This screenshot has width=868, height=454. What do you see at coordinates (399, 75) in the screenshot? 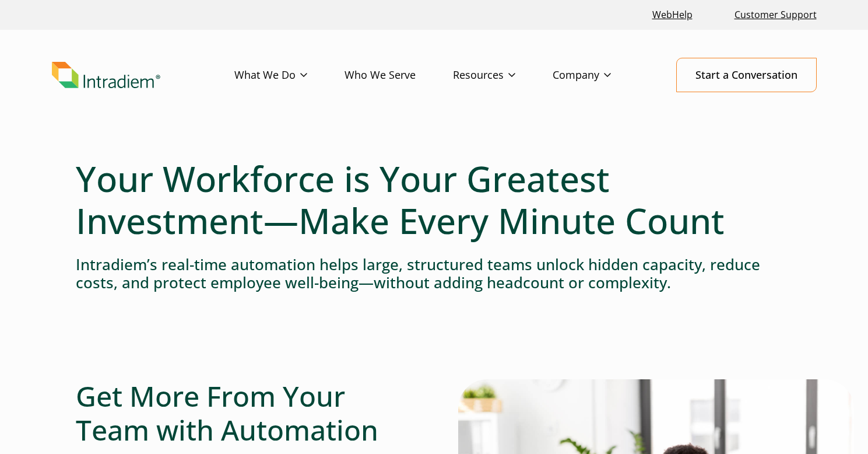
I see `a: Who We Serve` at bounding box center [399, 75].